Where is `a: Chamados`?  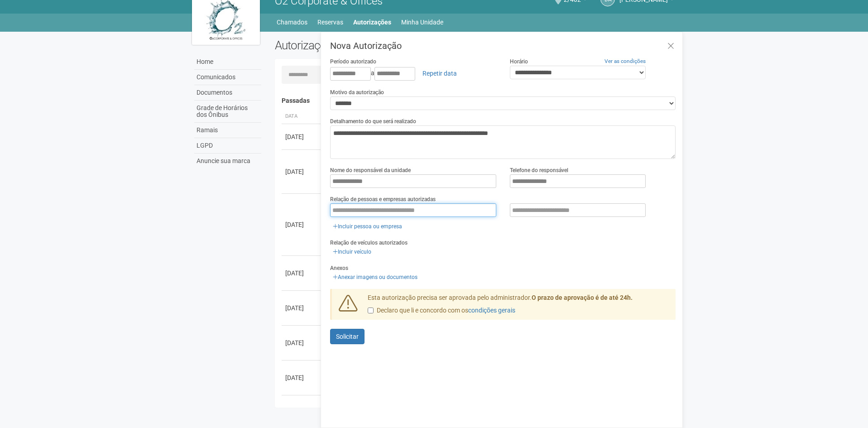 a: Chamados is located at coordinates (292, 22).